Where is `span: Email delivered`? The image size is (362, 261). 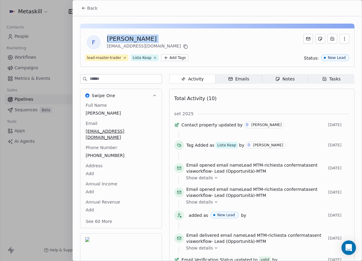 span: Email delivered is located at coordinates (203, 235).